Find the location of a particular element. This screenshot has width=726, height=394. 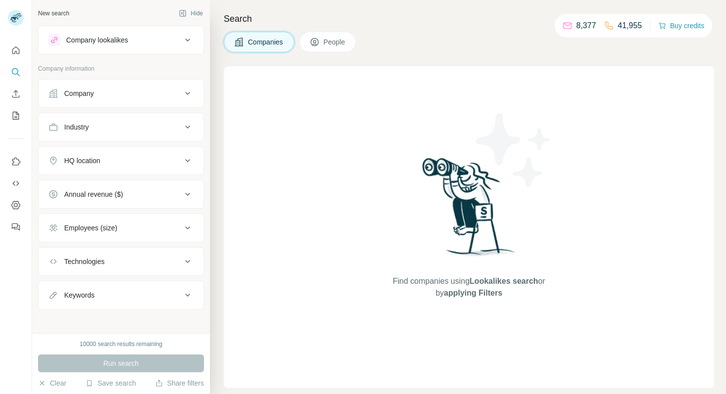

div: Technologies is located at coordinates (85, 261).